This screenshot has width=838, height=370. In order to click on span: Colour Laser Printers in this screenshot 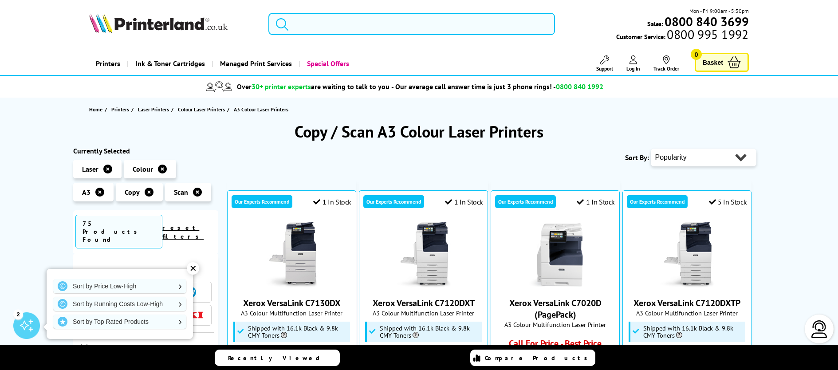, I will do `click(202, 109)`.